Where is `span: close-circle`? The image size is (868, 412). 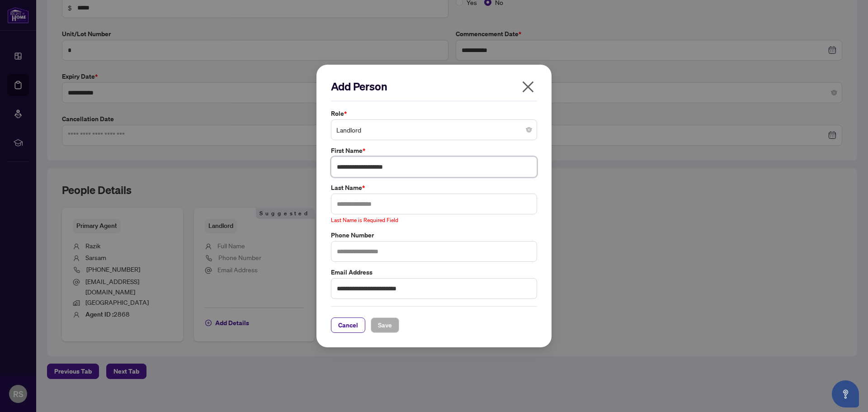 span: close-circle is located at coordinates (529, 130).